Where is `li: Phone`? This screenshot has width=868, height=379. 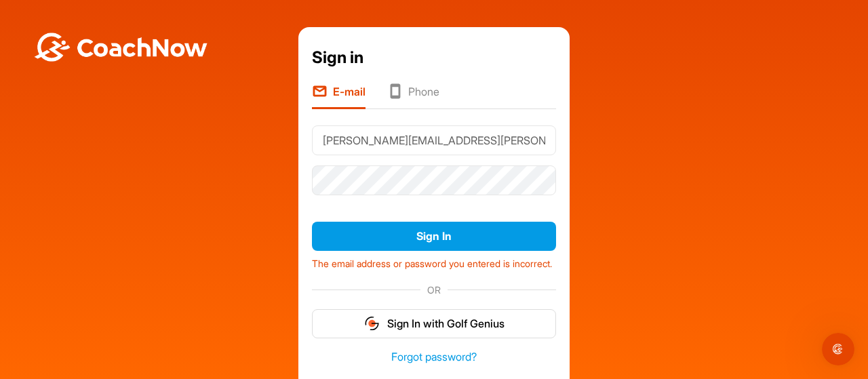
li: Phone is located at coordinates (413, 96).